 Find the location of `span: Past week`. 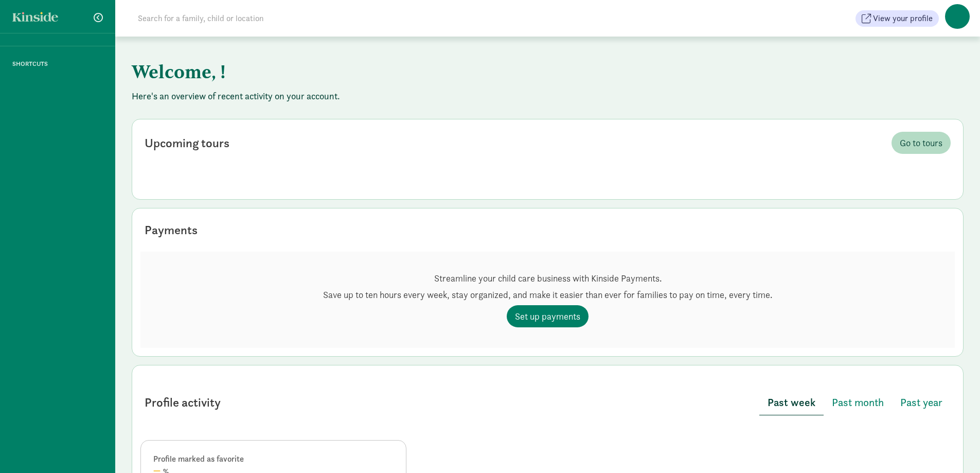

span: Past week is located at coordinates (791, 402).